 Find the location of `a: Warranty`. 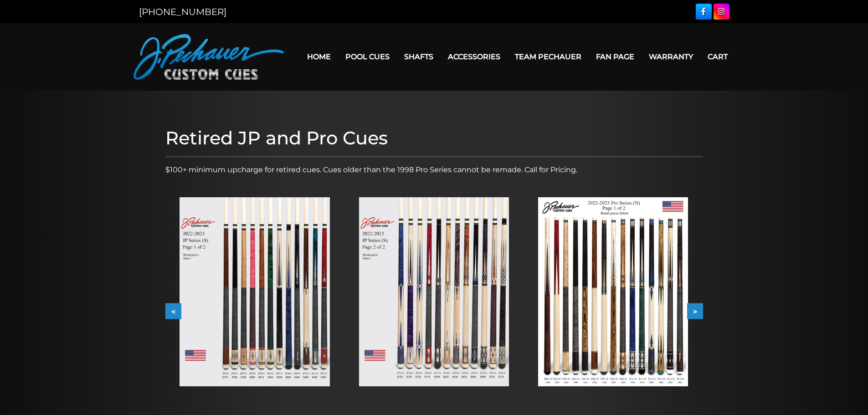

a: Warranty is located at coordinates (671, 57).